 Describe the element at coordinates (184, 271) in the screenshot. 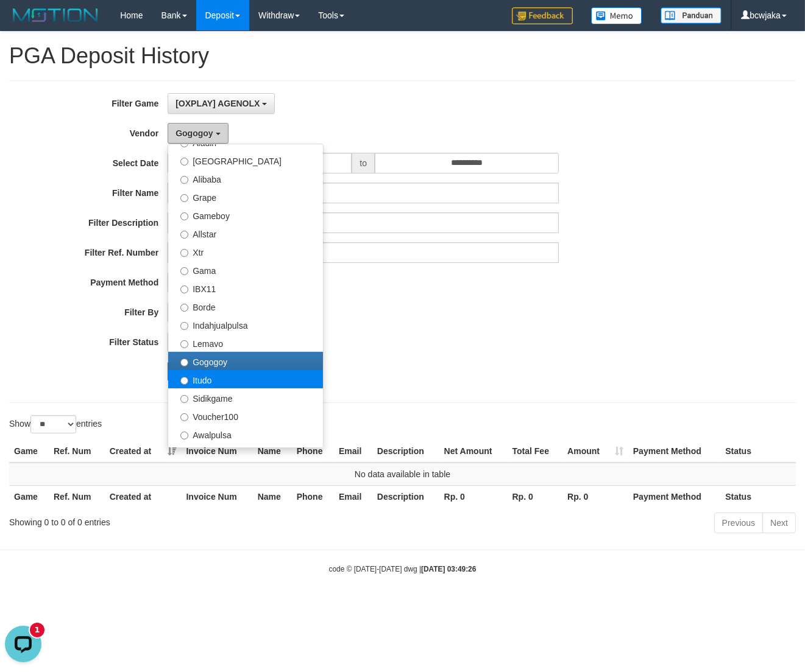

I see `input: Gama` at that location.